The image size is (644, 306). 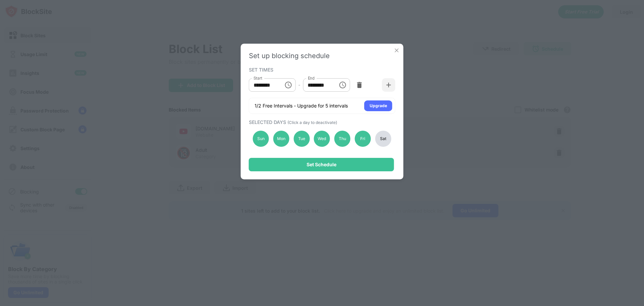 I want to click on img: x-button.svg, so click(x=397, y=51).